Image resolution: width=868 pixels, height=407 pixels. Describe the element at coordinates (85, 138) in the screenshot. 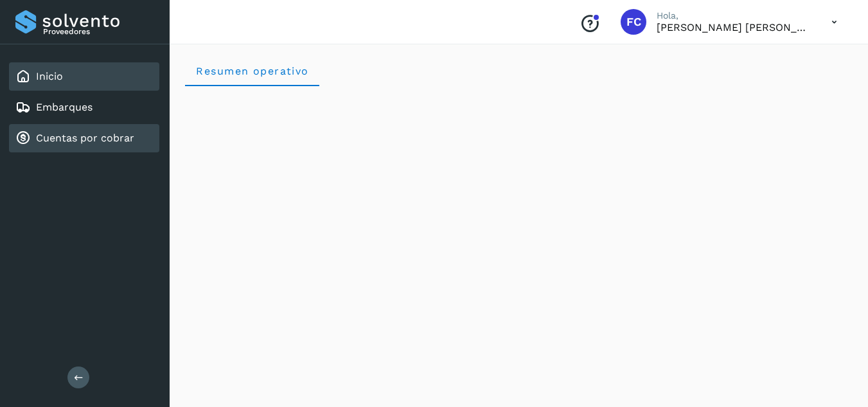

I see `a: Cuentas por cobrar` at that location.